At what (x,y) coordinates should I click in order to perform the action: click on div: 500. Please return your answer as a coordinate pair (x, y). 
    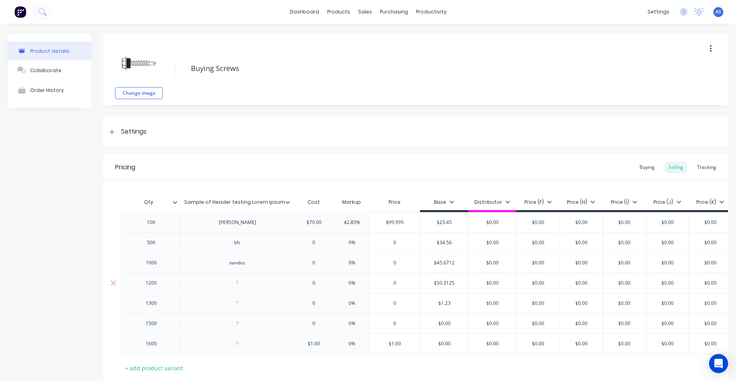
    Looking at the image, I should click on (151, 243).